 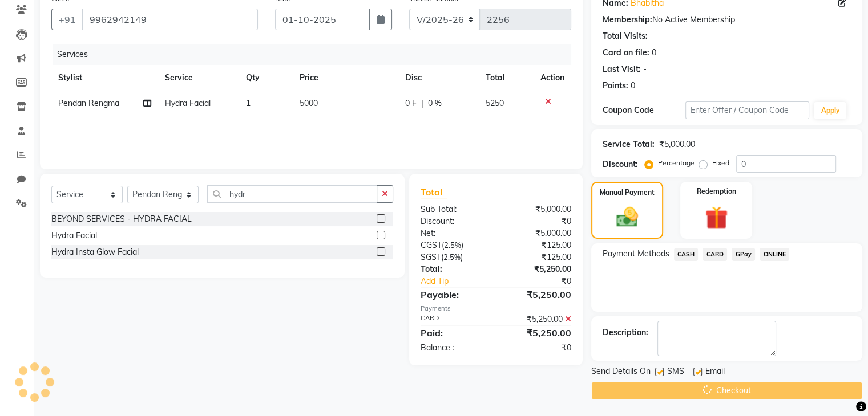 I want to click on div: Balance :, so click(x=454, y=348).